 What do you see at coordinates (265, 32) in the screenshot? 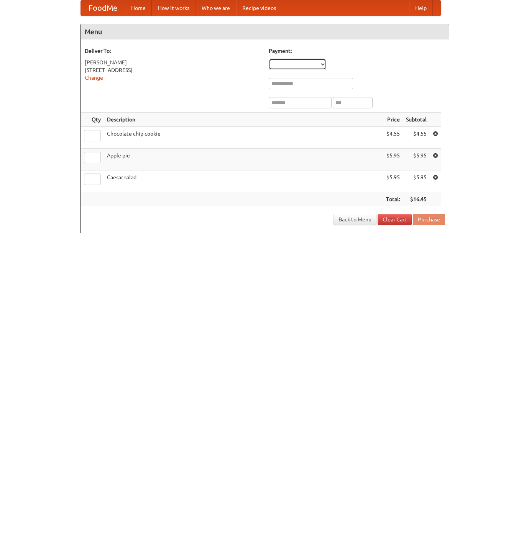
I see `h4: Menu` at bounding box center [265, 32].